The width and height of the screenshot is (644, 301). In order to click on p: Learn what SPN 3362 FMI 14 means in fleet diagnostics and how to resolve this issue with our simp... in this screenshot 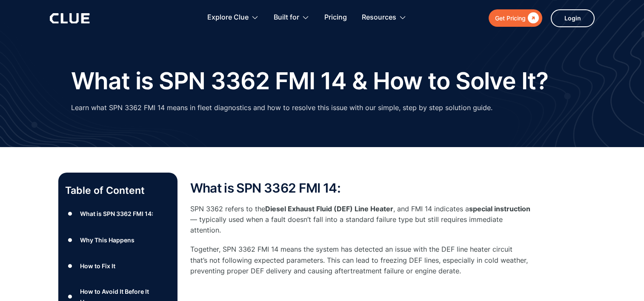, I will do `click(281, 108)`.